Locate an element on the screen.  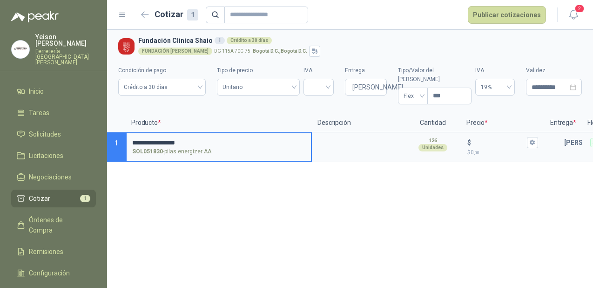
a: Órdenes de Compra is located at coordinates (54, 225).